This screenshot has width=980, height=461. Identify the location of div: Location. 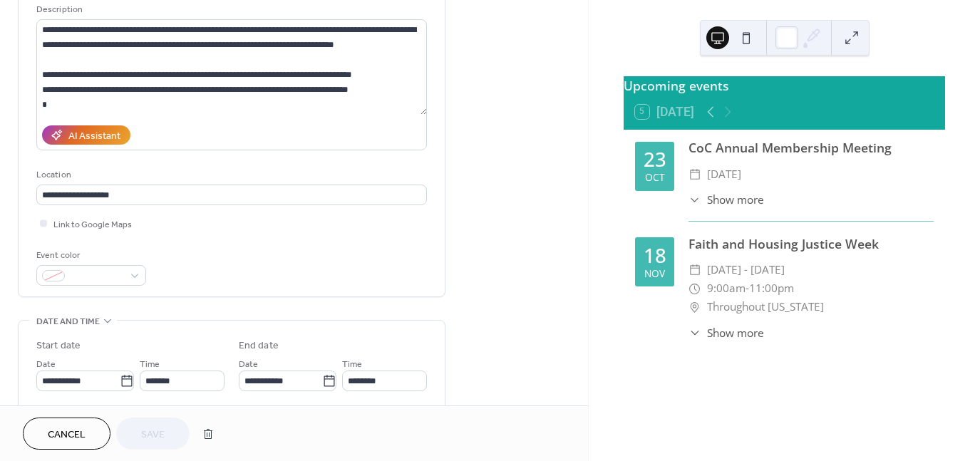
(230, 174).